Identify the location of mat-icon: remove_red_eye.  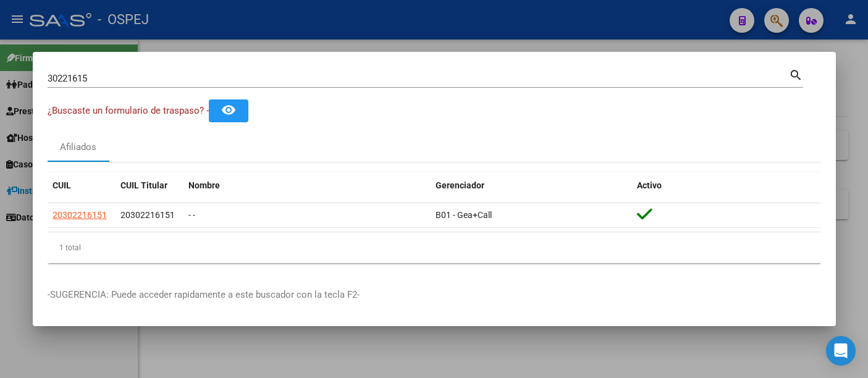
(228, 110).